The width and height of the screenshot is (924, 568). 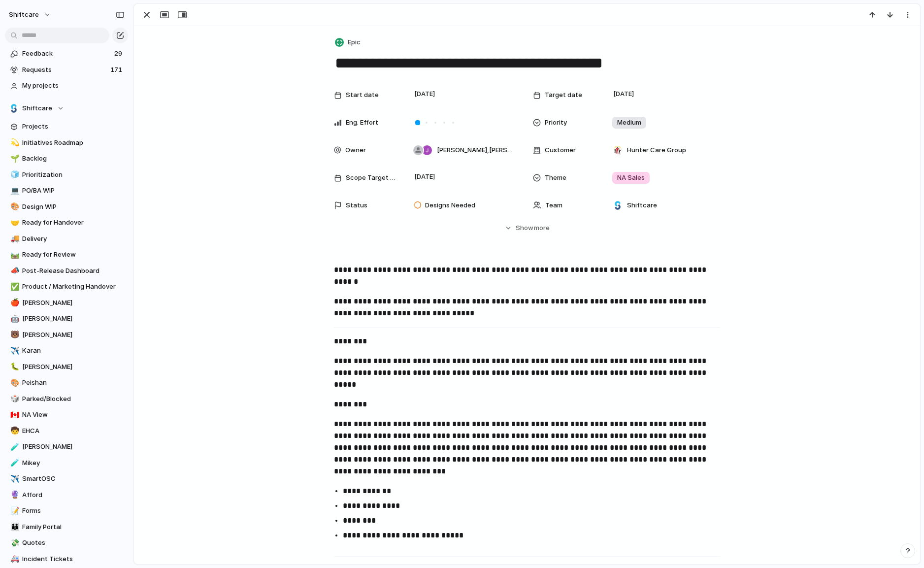 What do you see at coordinates (67, 479) in the screenshot?
I see `a: ✈️SmartOSC` at bounding box center [67, 479].